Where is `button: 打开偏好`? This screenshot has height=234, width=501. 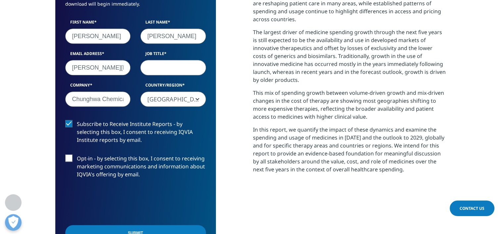 button: 打开偏好 is located at coordinates (13, 222).